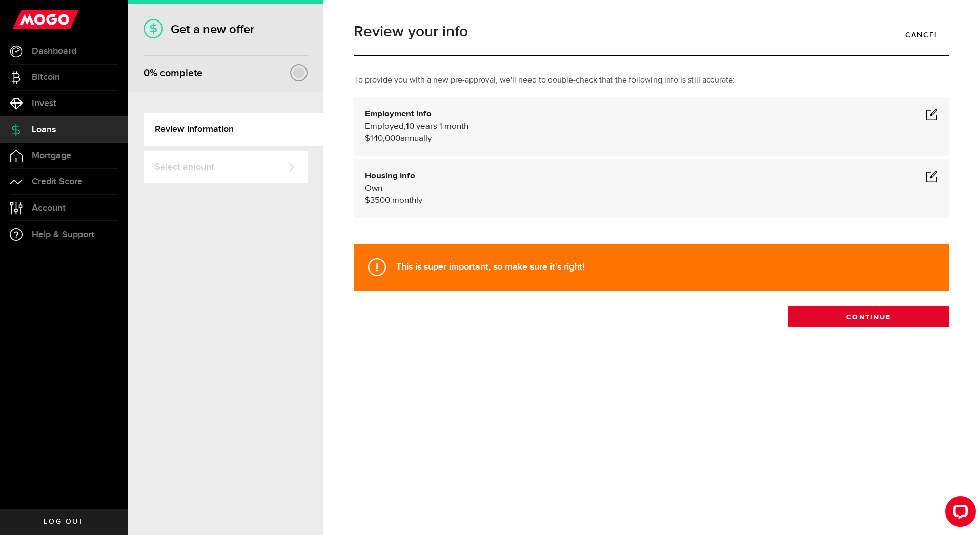 Image resolution: width=980 pixels, height=535 pixels. Describe the element at coordinates (868, 317) in the screenshot. I see `button: Continue` at that location.